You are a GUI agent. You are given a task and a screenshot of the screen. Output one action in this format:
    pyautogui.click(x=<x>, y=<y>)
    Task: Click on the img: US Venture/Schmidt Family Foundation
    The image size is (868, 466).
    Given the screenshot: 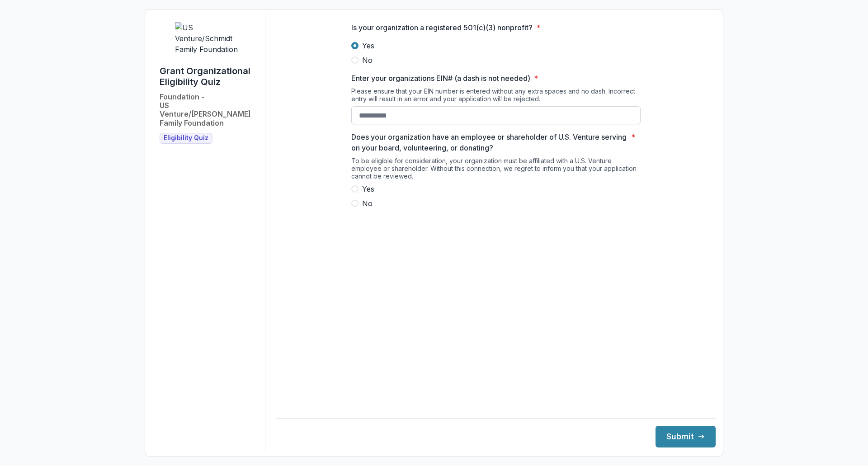 What is the action you would take?
    pyautogui.click(x=209, y=39)
    